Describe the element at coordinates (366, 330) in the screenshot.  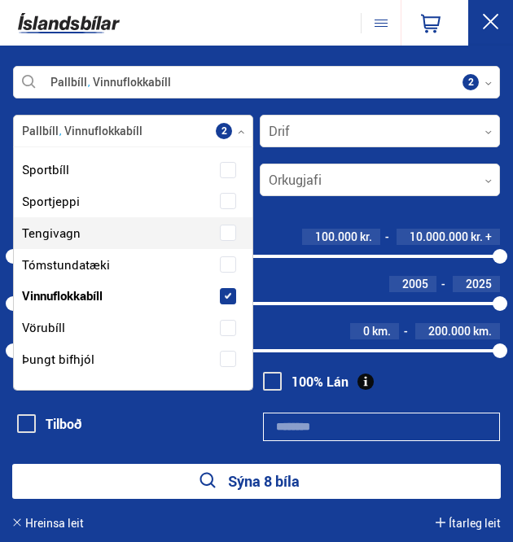
I see `span: 0` at that location.